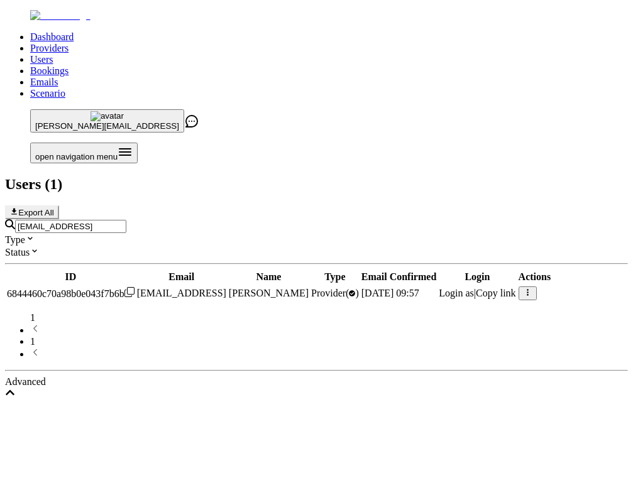 The width and height of the screenshot is (633, 488). Describe the element at coordinates (41, 59) in the screenshot. I see `a: Users` at that location.